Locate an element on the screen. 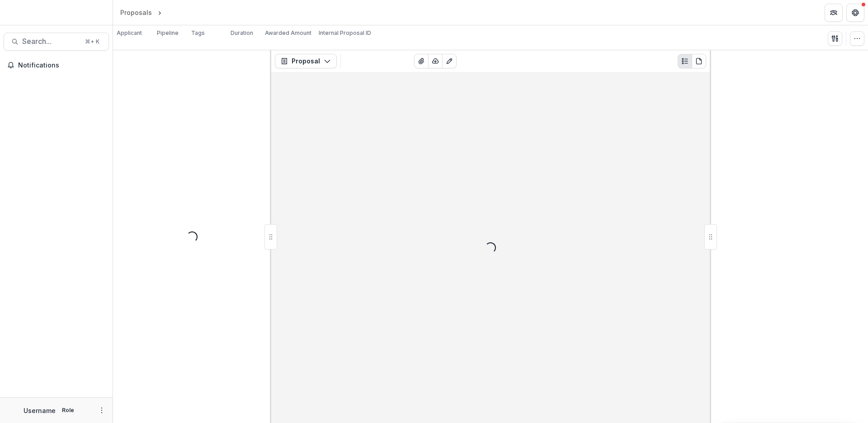 This screenshot has height=423, width=868. button: PDF view is located at coordinates (699, 61).